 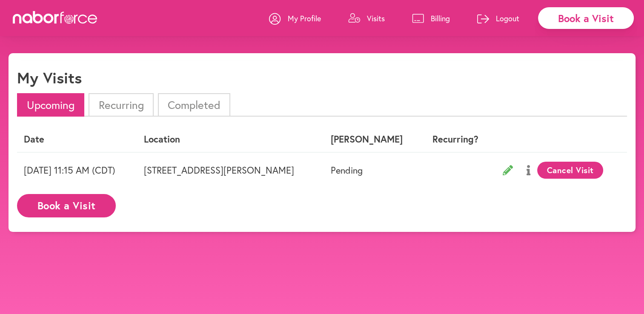 I want to click on td: Pending, so click(x=372, y=170).